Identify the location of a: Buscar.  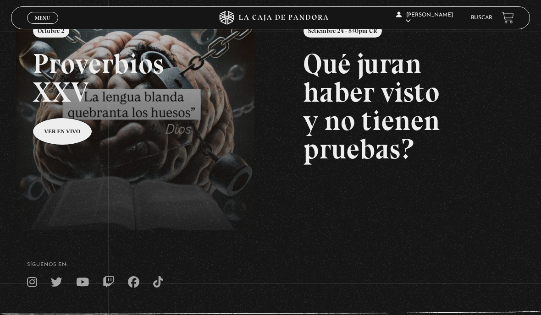
(481, 18).